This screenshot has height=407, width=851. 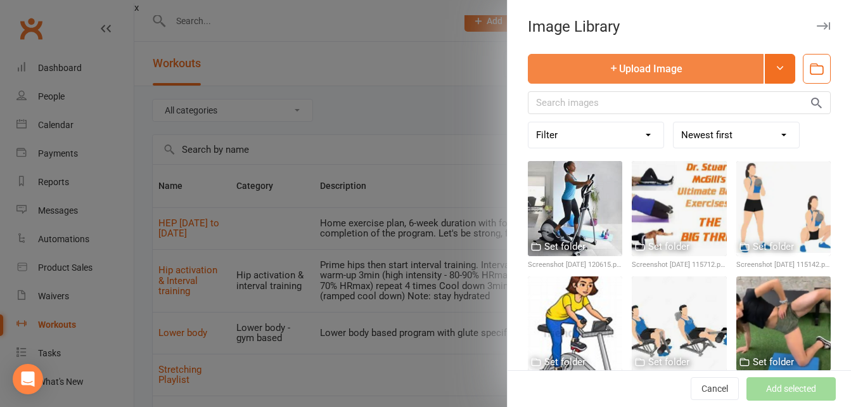 I want to click on img: Screenshot 2025-08-14 114734.png, so click(x=574, y=323).